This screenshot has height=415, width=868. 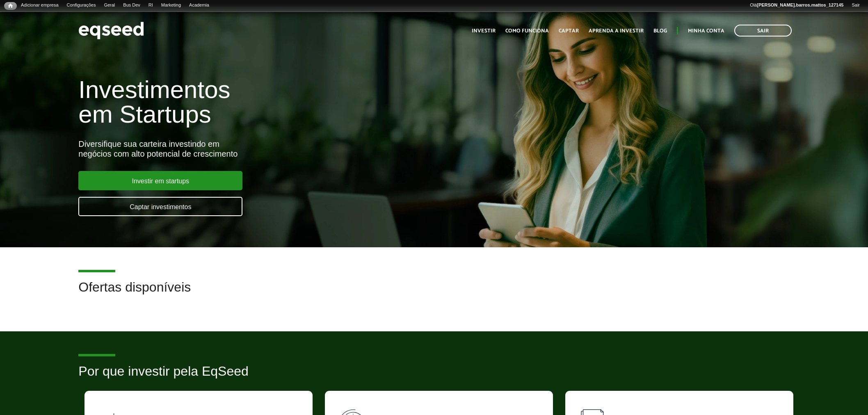 I want to click on a: Captar, so click(x=569, y=31).